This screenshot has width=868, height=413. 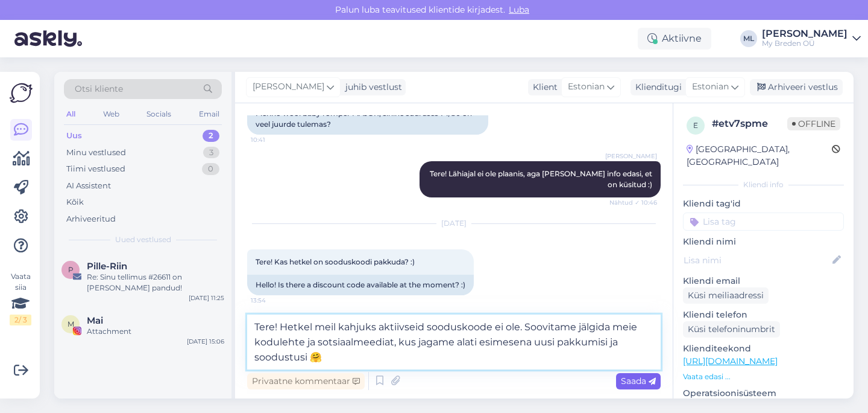 What do you see at coordinates (763, 348) in the screenshot?
I see `p: Klienditeekond` at bounding box center [763, 348].